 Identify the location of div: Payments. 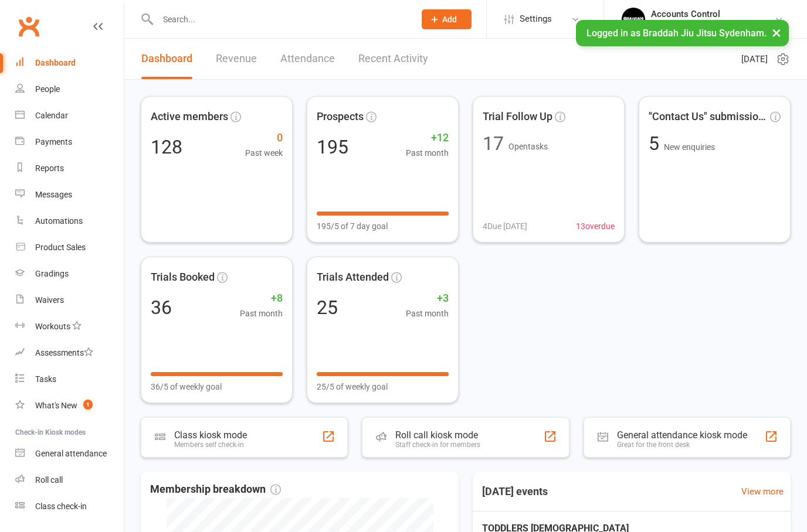
(53, 141).